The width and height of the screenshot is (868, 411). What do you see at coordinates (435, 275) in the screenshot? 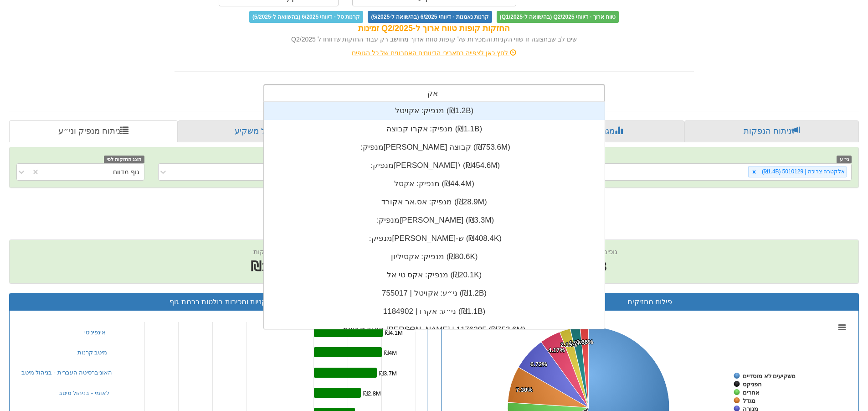
I see `div: מנפיק: ‏אקס טי אל ‎(₪20.1K)‎` at bounding box center [435, 275].